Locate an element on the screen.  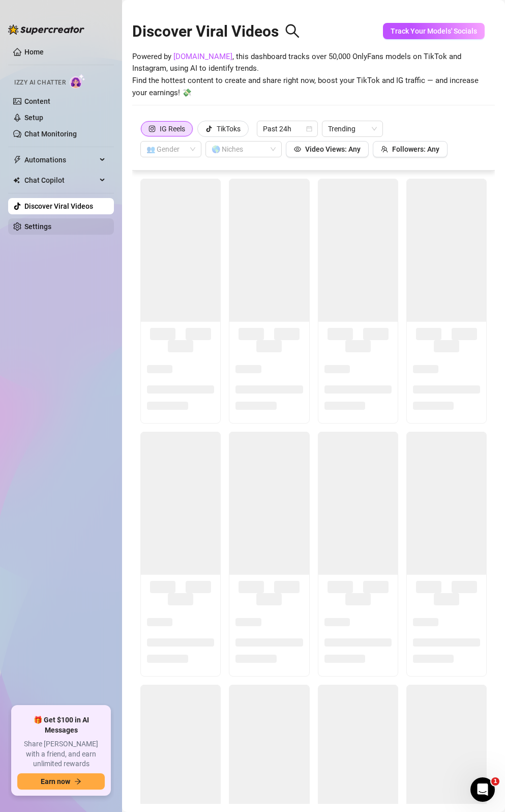
span: Past 24h is located at coordinates (288, 129).